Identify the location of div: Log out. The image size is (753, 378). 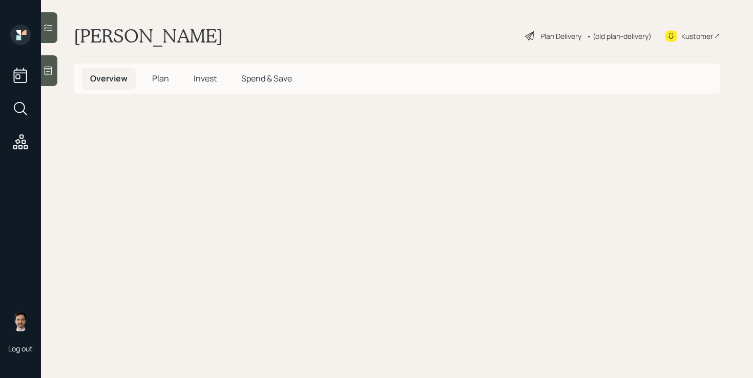
(20, 348).